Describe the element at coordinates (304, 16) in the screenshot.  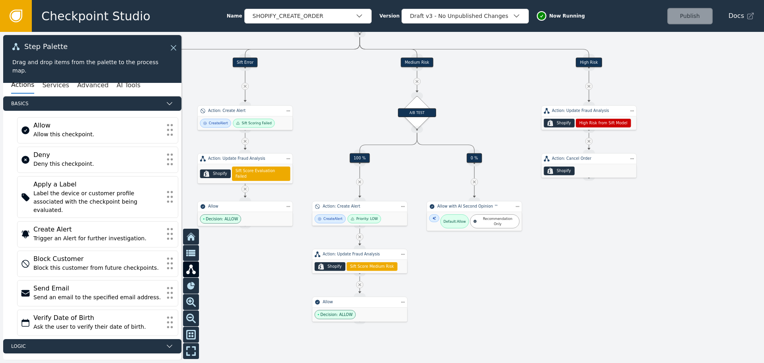
I see `div: SHOPIFY_CREATE_ORDER` at that location.